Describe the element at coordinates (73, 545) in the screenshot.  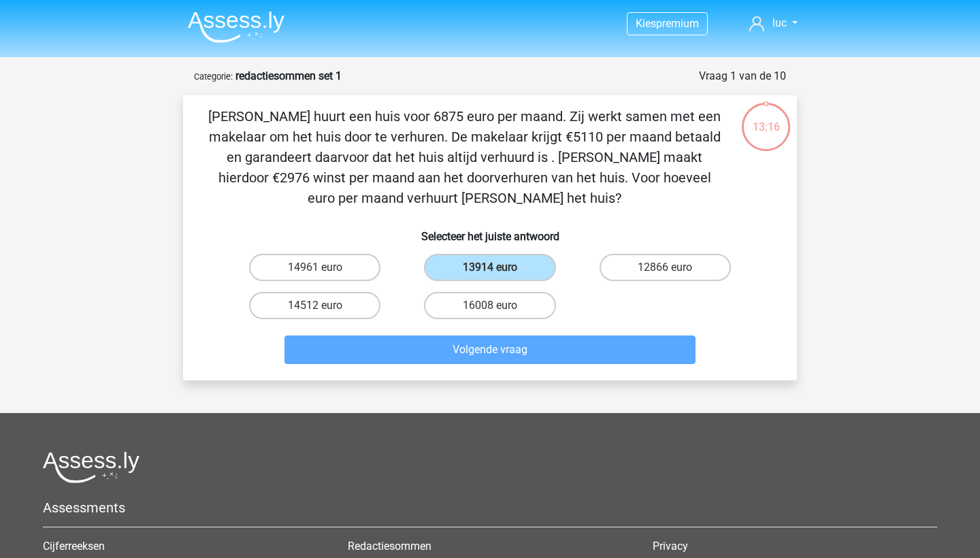
I see `a: Cijferreeksen` at that location.